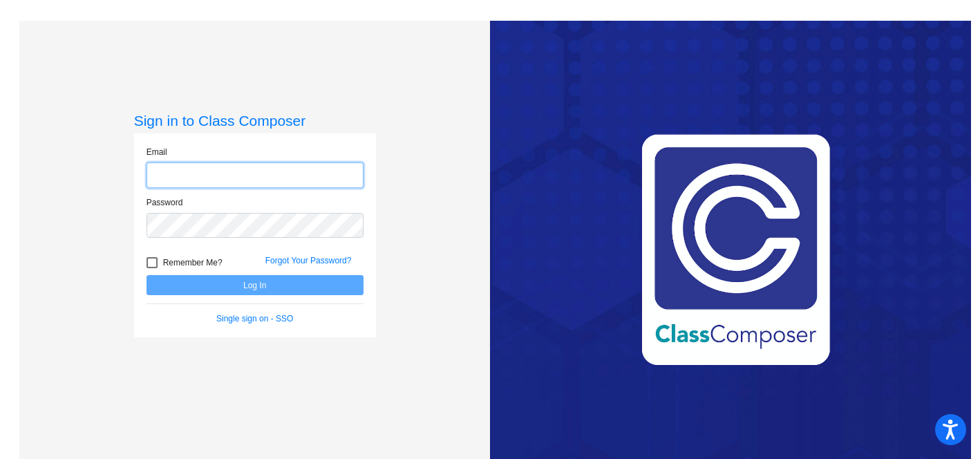  What do you see at coordinates (193, 263) in the screenshot?
I see `span: Remember Me?` at bounding box center [193, 263].